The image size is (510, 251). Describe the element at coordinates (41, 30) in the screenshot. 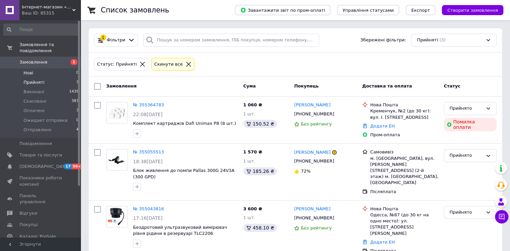

I see `input: Пошук` at that location.